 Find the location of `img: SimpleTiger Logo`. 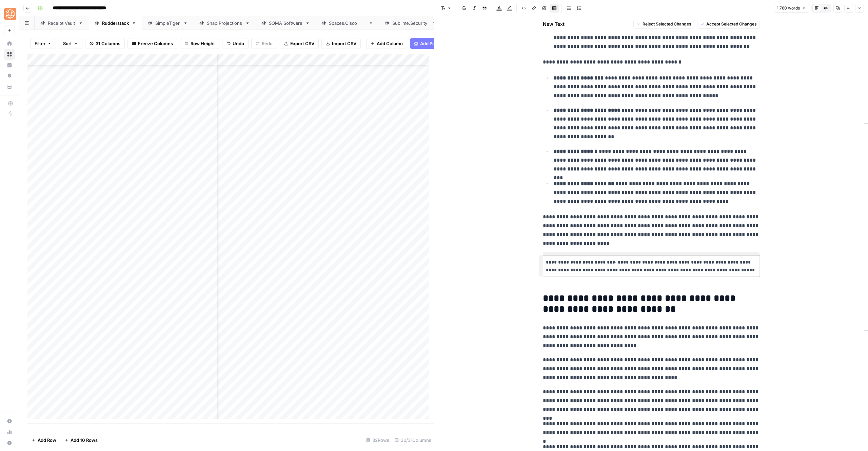

img: SimpleTiger Logo is located at coordinates (10, 14).